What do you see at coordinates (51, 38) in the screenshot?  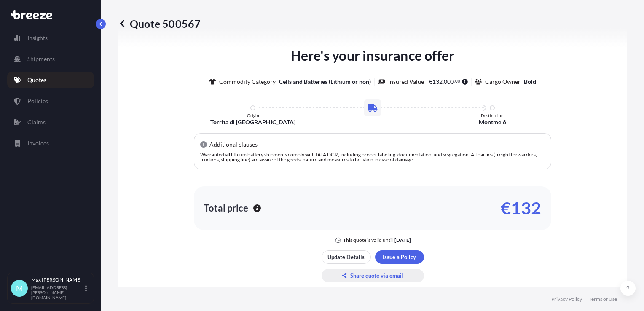 I see `a: Insights` at bounding box center [51, 38].